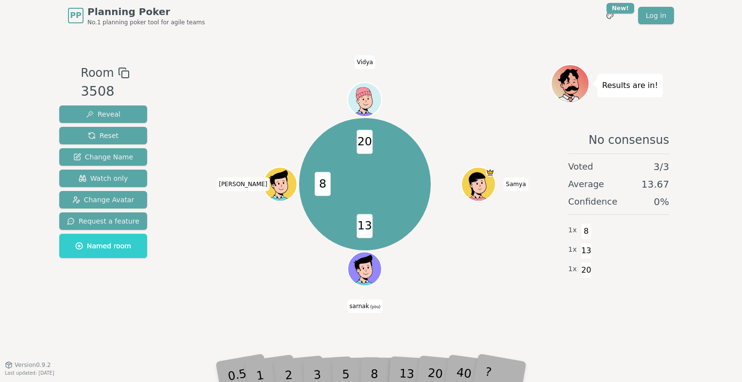  What do you see at coordinates (146, 12) in the screenshot?
I see `span: Planning Poker` at bounding box center [146, 12].